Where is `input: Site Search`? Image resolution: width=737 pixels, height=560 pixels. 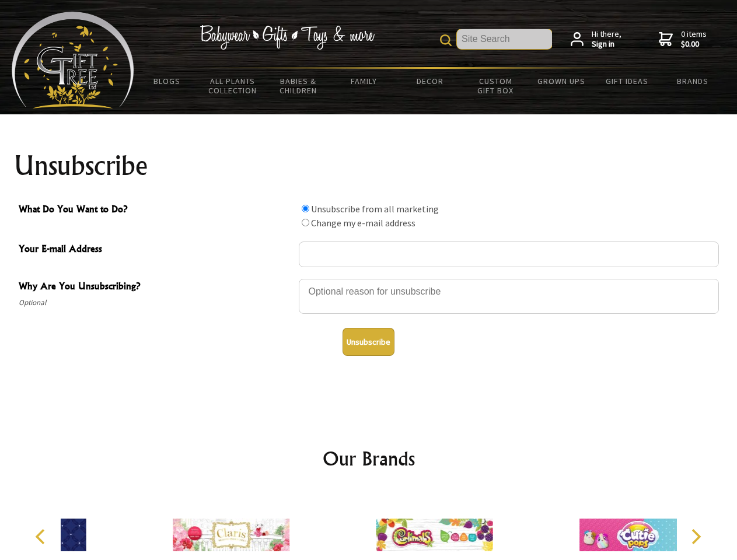 input: Site Search is located at coordinates (504, 39).